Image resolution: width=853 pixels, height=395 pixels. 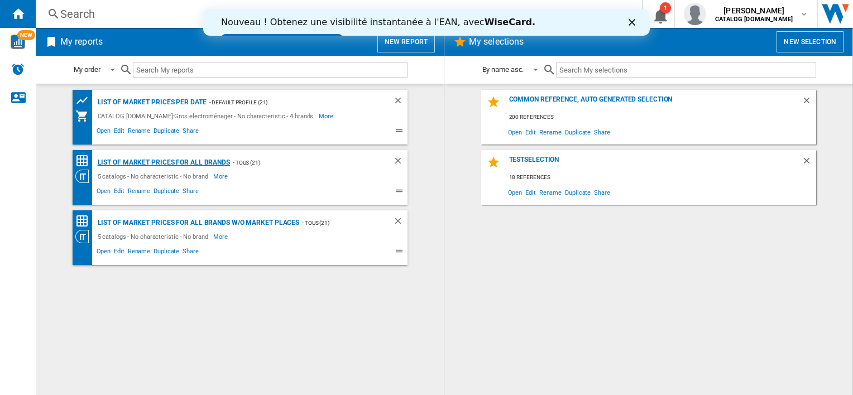 What do you see at coordinates (496, 42) in the screenshot?
I see `h2: My selections` at bounding box center [496, 42].